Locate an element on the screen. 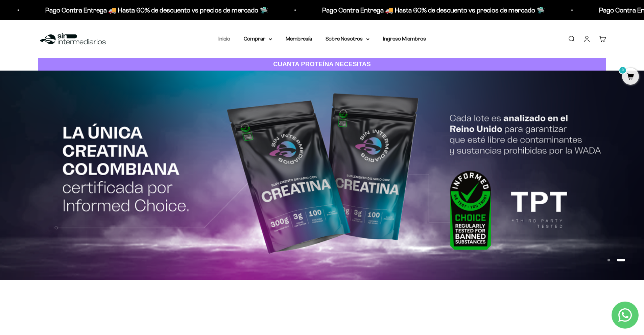  a: CUANTA PROTEÍNA NECESITAS is located at coordinates (322, 64).